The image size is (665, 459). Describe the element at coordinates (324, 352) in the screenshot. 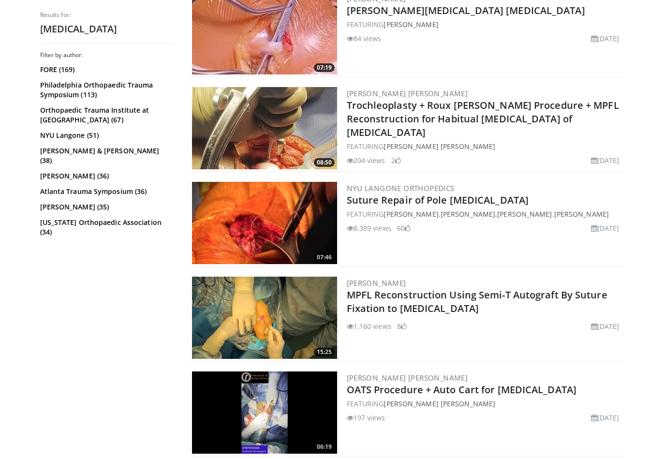

I see `span: 15:25` at that location.